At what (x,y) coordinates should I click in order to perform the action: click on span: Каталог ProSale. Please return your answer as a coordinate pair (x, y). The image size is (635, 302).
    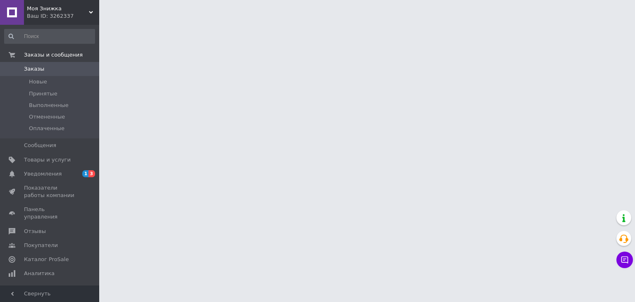
    Looking at the image, I should click on (46, 260).